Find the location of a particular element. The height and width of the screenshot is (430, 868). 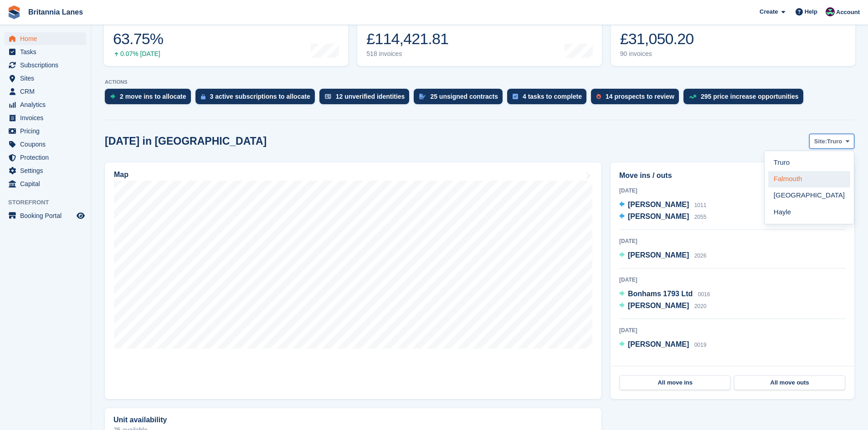

div: 518 invoices is located at coordinates (407, 53).